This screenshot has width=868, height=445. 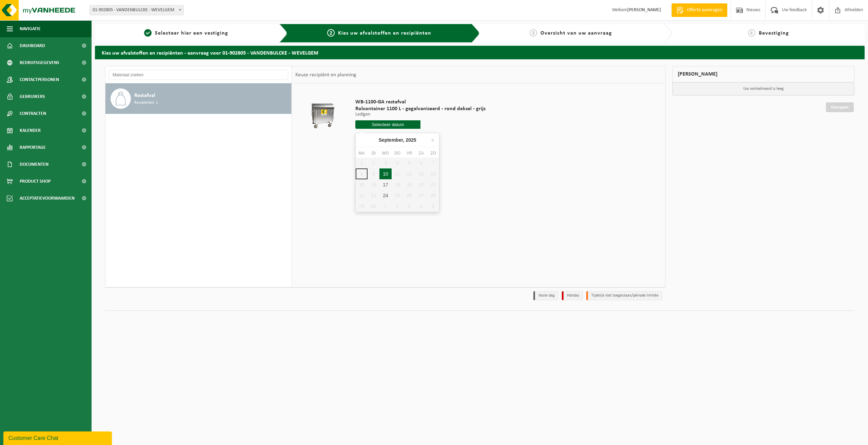 I want to click on a: Doorgaan, so click(x=840, y=107).